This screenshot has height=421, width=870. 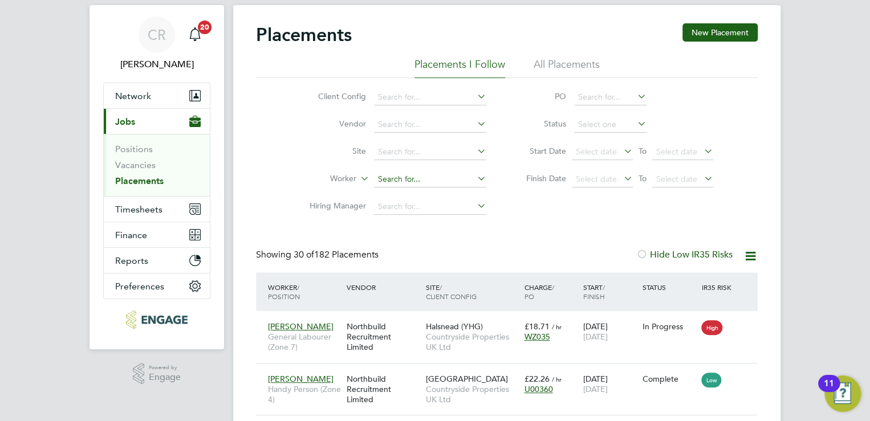 I want to click on button: Preferences, so click(x=157, y=286).